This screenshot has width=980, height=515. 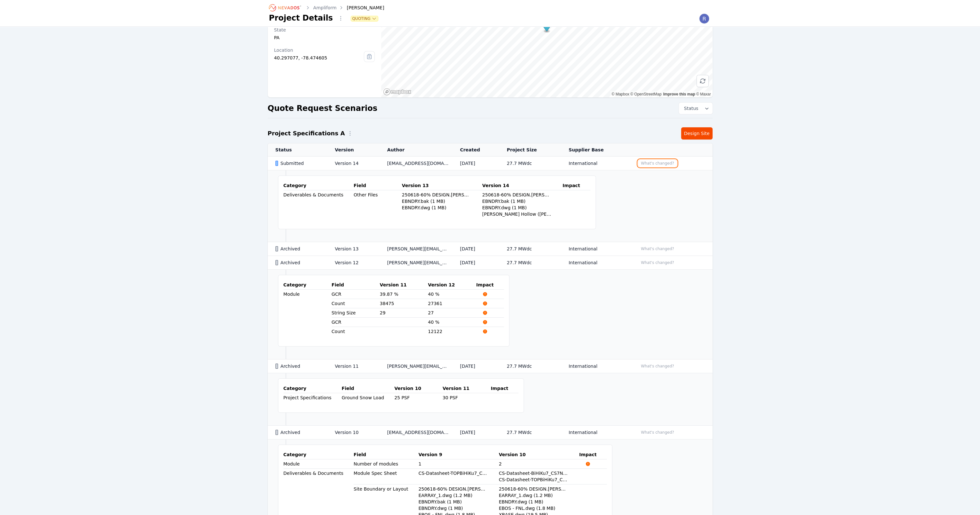 I want to click on button: Quoting, so click(x=364, y=19).